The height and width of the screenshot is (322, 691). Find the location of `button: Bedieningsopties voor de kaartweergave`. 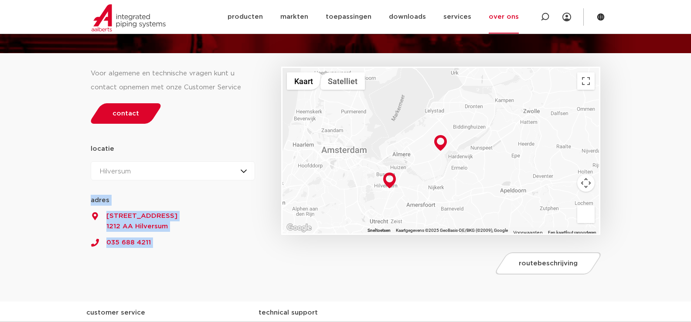

button: Bedieningsopties voor de kaartweergave is located at coordinates (586, 183).